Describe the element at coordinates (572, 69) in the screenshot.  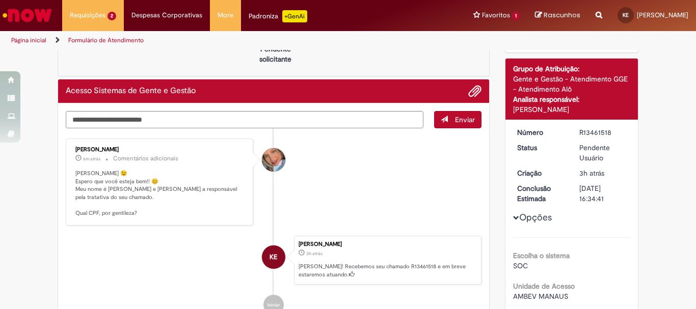
I see `div: Grupo de Atribuição:` at that location.